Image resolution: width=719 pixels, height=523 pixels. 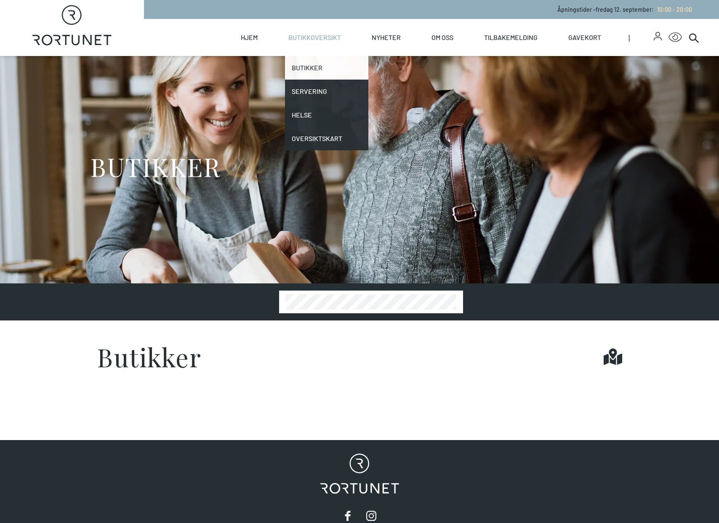 I want to click on button: Open Accessibility Menu, so click(x=675, y=37).